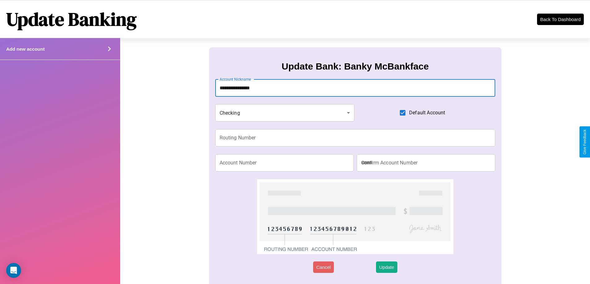 The image size is (590, 284). What do you see at coordinates (285, 113) in the screenshot?
I see `div: Checking` at bounding box center [285, 113].